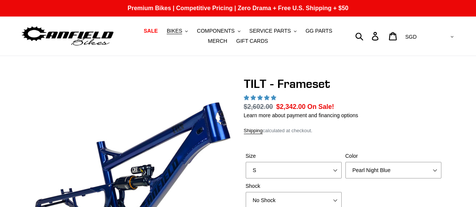 The image size is (476, 207). What do you see at coordinates (68, 36) in the screenshot?
I see `img: Canfield Bikes` at bounding box center [68, 36].